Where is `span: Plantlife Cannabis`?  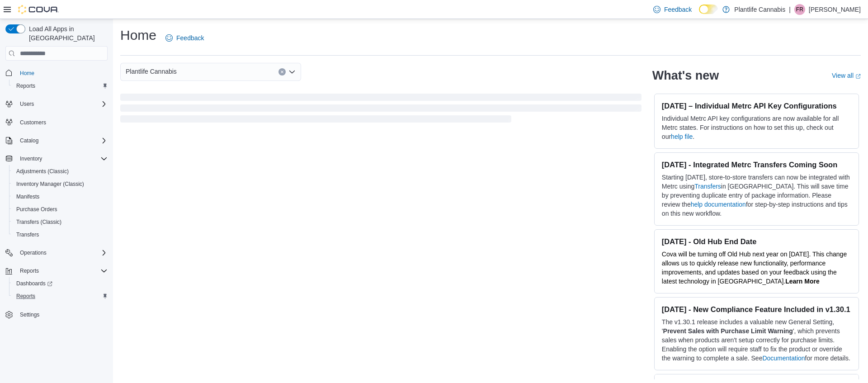
span: Plantlife Cannabis is located at coordinates (151, 71).